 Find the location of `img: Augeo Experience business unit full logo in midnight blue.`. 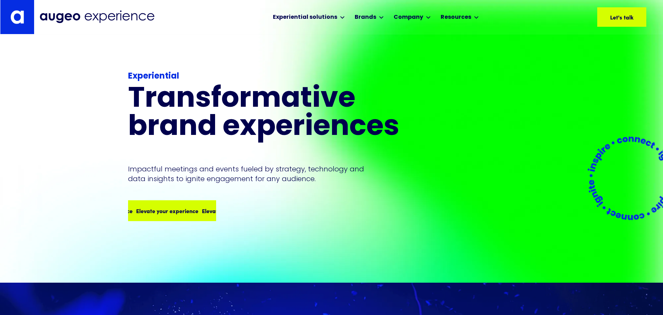

img: Augeo Experience business unit full logo in midnight blue. is located at coordinates (97, 17).